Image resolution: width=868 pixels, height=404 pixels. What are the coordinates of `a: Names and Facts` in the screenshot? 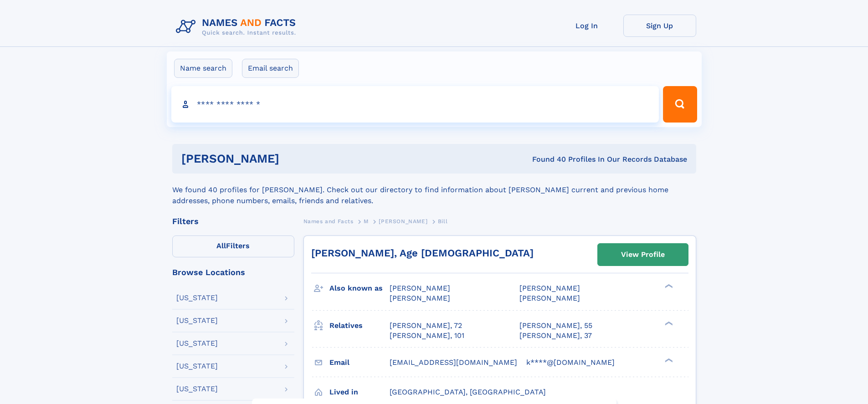 It's located at (329, 221).